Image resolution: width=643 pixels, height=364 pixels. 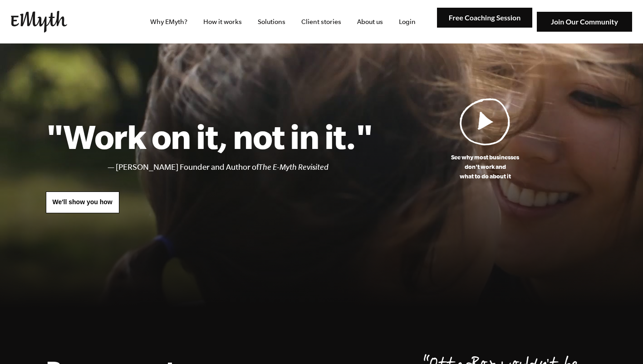 What do you see at coordinates (584, 22) in the screenshot?
I see `img: Join Our Community` at bounding box center [584, 22].